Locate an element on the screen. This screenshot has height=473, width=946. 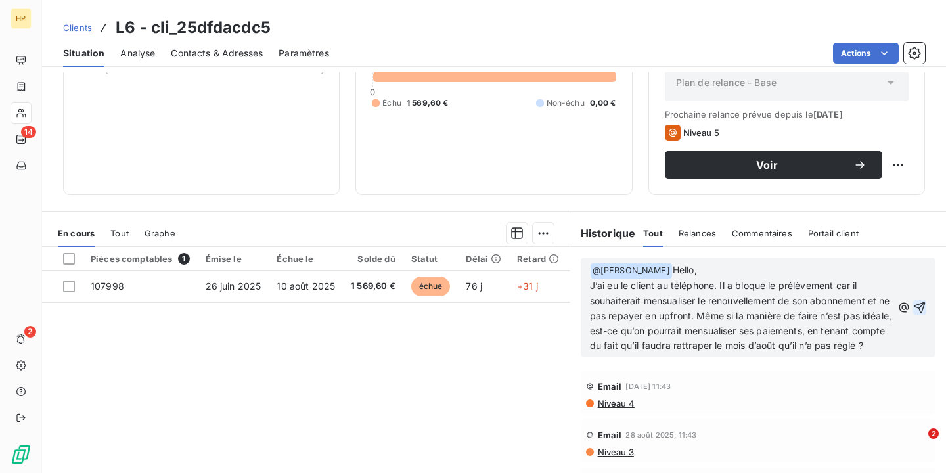
h6: Historique is located at coordinates (603, 233).